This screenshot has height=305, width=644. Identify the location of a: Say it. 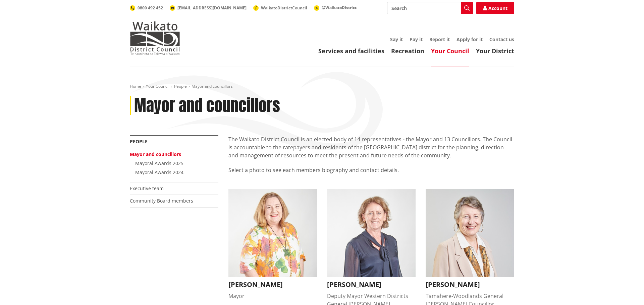
(397, 39).